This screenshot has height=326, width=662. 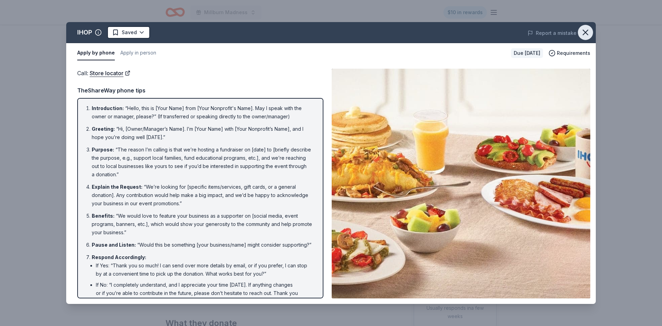 What do you see at coordinates (129, 32) in the screenshot?
I see `span: Saved` at bounding box center [129, 32].